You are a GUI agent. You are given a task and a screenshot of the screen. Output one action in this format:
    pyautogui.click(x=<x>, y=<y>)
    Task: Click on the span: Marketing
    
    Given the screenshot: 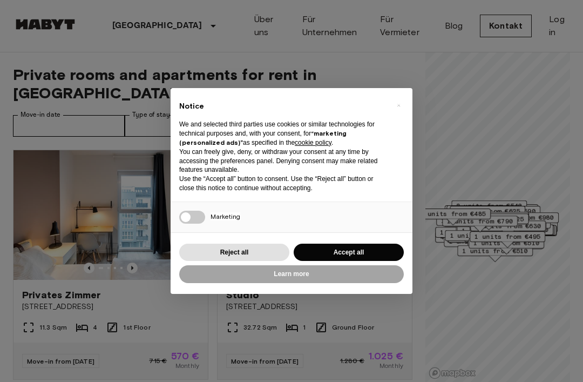 What is the action you would take?
    pyautogui.click(x=225, y=216)
    